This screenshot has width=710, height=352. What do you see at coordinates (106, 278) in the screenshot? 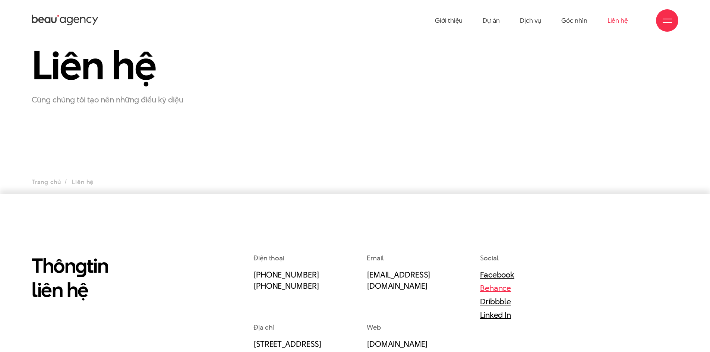
I see `h2: Thôn tin liên hệ` at bounding box center [106, 278].